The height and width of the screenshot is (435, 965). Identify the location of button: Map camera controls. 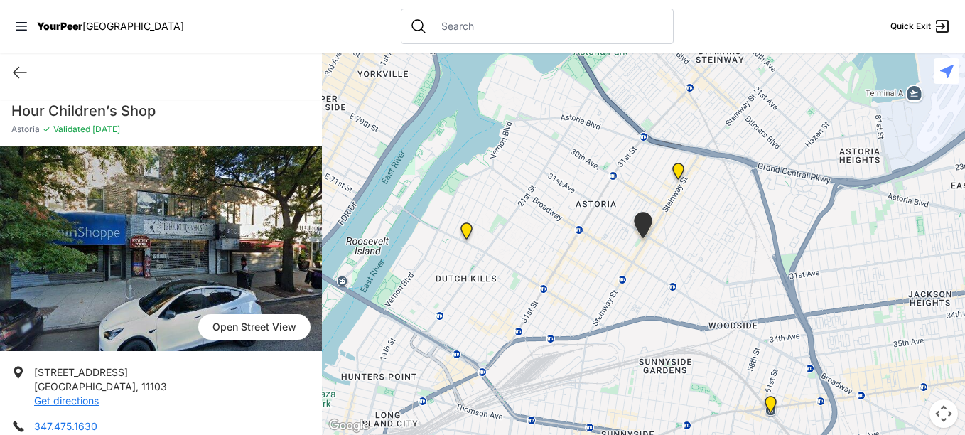
(943, 413).